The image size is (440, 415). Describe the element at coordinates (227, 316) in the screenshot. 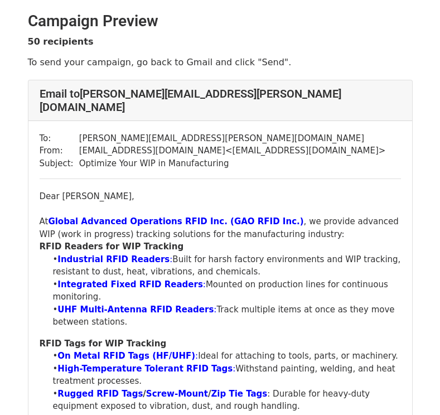

I see `div: • Track multiple items at once as they move between stations.` at that location.